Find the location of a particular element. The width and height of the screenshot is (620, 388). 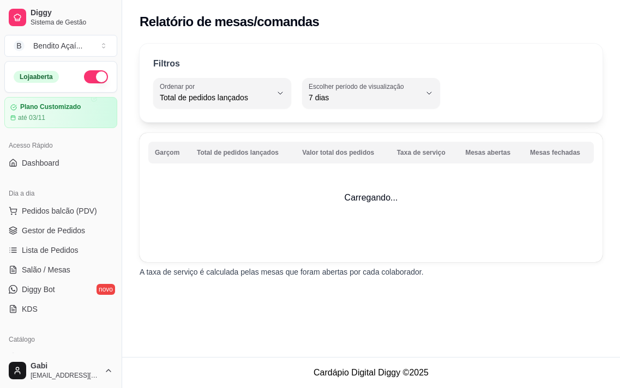

span: Pedidos balcão (PDV) is located at coordinates (59, 211).